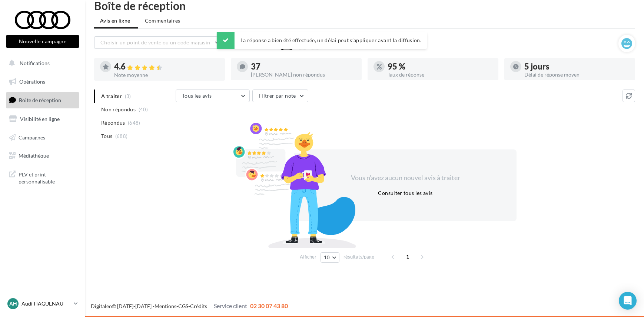 The height and width of the screenshot is (317, 644). I want to click on span: Tous les avis, so click(197, 95).